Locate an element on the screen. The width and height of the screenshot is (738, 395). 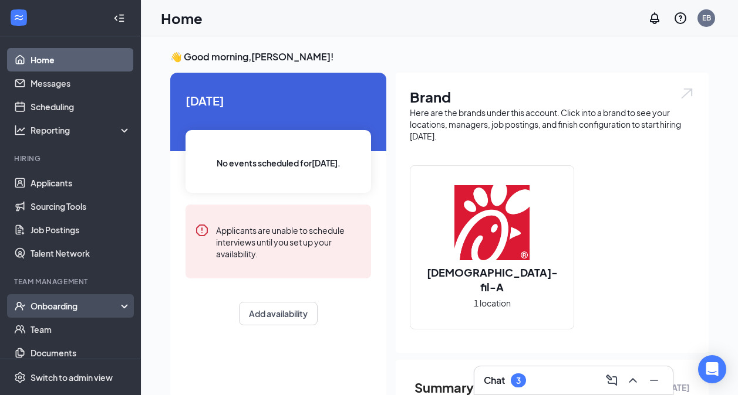
div: Team Management is located at coordinates (71, 282).